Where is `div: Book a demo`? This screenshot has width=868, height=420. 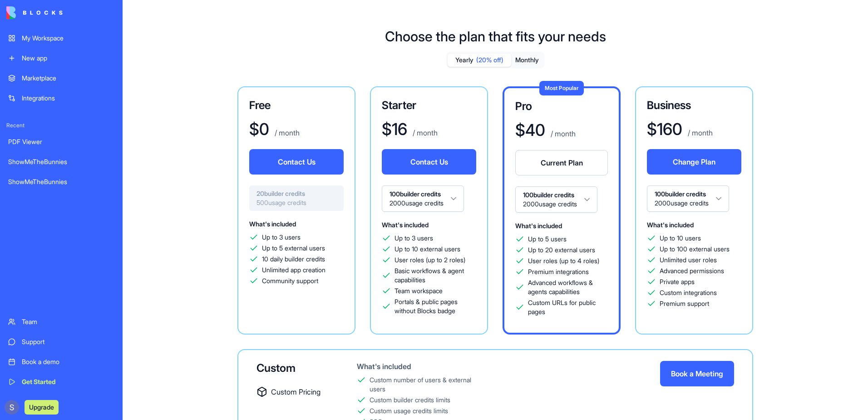 div: Book a demo is located at coordinates (68, 361).